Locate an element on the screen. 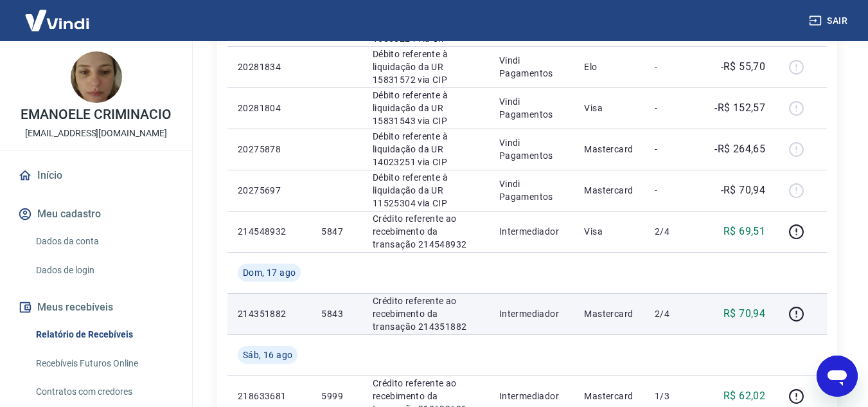 Image resolution: width=868 pixels, height=407 pixels. p: Crédito referente ao recebimento da transação 214351882 is located at coordinates (426, 314).